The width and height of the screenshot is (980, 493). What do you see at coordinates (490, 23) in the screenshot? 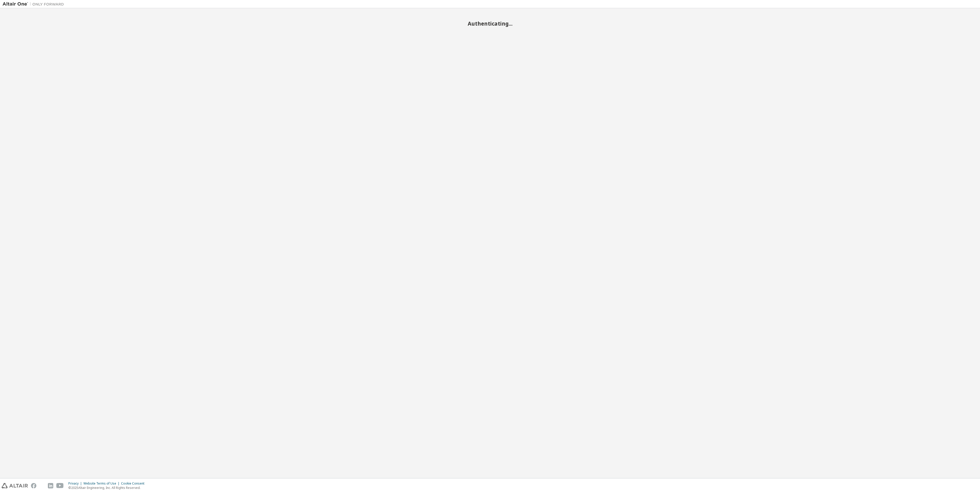
I see `h2: Authenticating...` at bounding box center [490, 23].